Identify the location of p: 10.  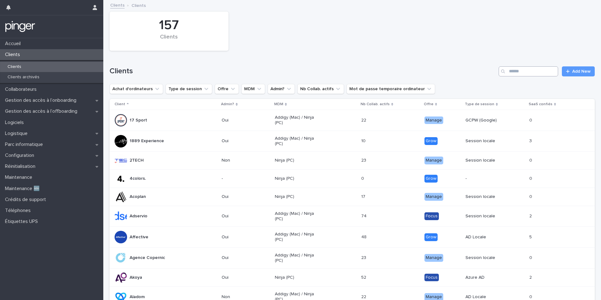
(364, 140).